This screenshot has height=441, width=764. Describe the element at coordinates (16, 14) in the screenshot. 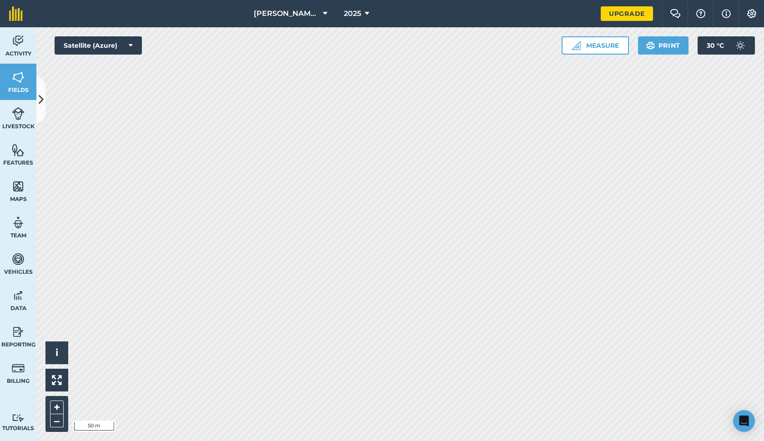

I see `img: fieldmargin Logo` at that location.